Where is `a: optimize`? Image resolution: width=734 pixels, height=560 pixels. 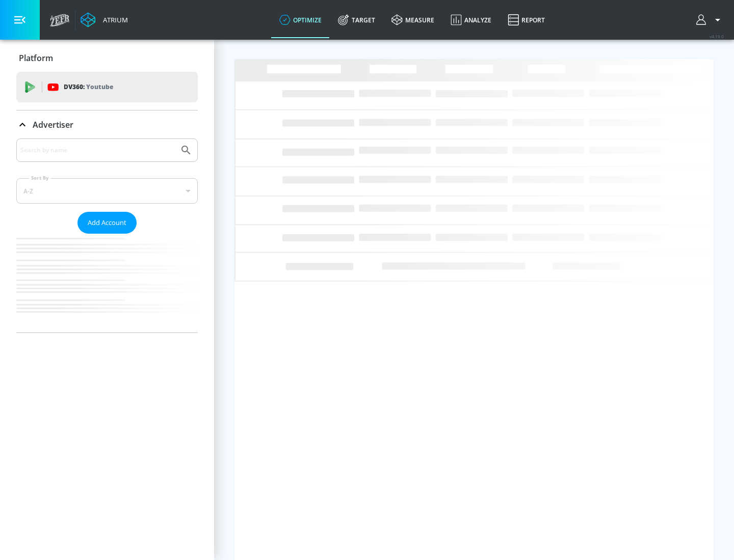 a: optimize is located at coordinates (300, 20).